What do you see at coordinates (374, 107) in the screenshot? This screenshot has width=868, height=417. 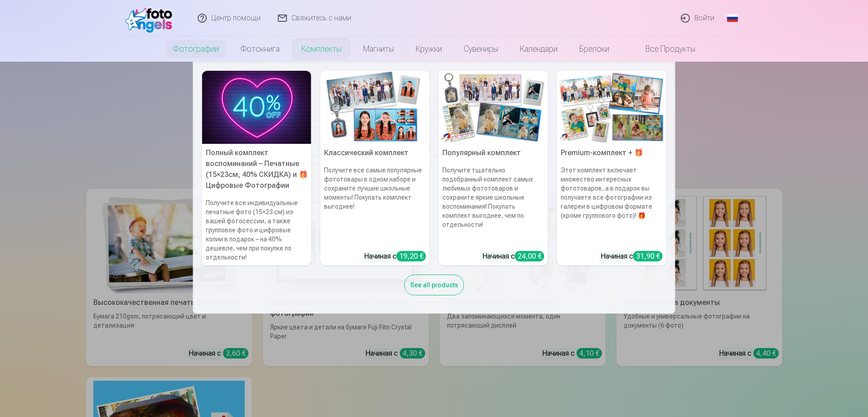 I see `img: Классический комплект` at bounding box center [374, 107].